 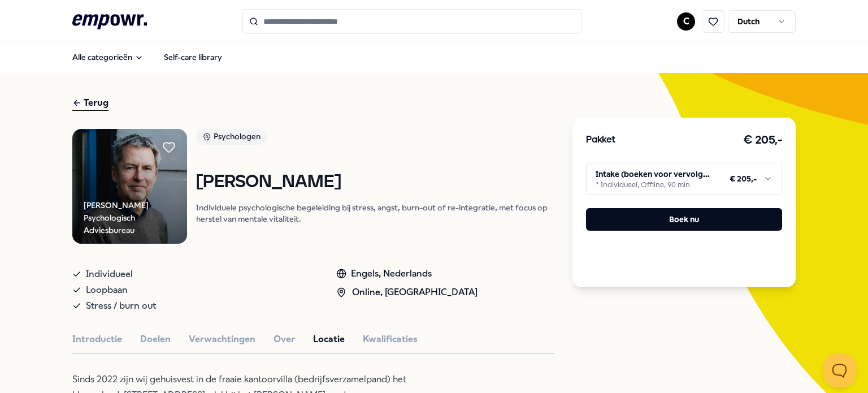 What do you see at coordinates (601, 140) in the screenshot?
I see `h3: Pakket` at bounding box center [601, 140].